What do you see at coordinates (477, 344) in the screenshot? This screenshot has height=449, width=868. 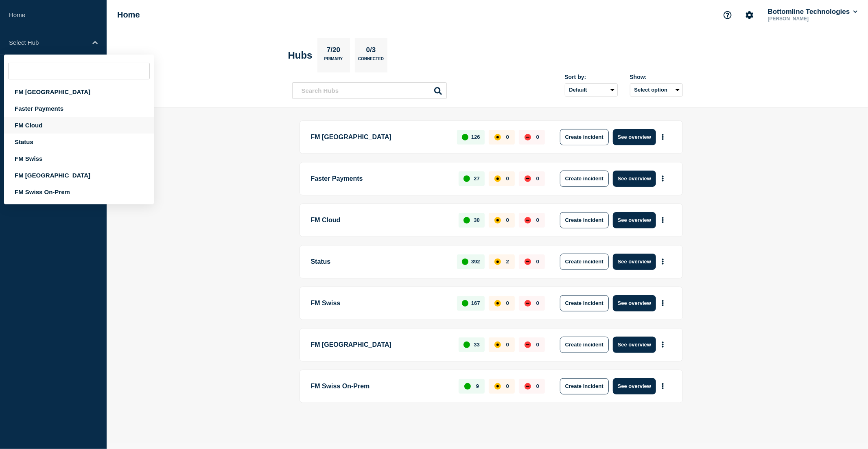 I see `p: 33` at bounding box center [477, 344].